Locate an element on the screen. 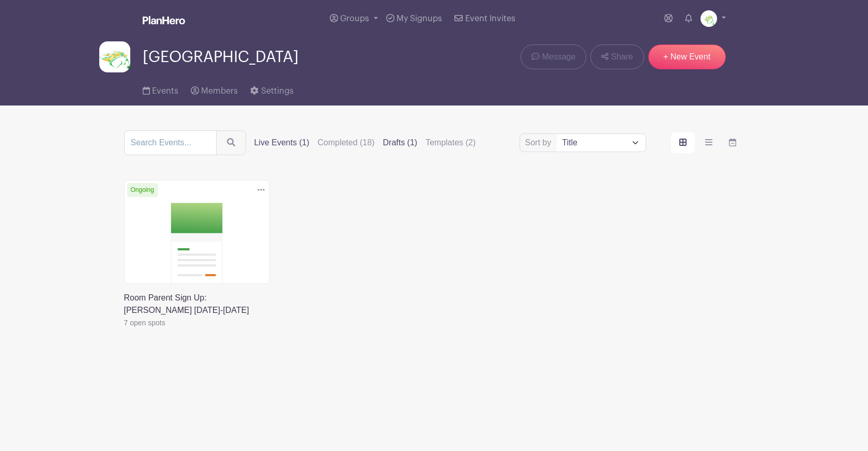 The image size is (868, 451). div: order and view is located at coordinates (708, 143).